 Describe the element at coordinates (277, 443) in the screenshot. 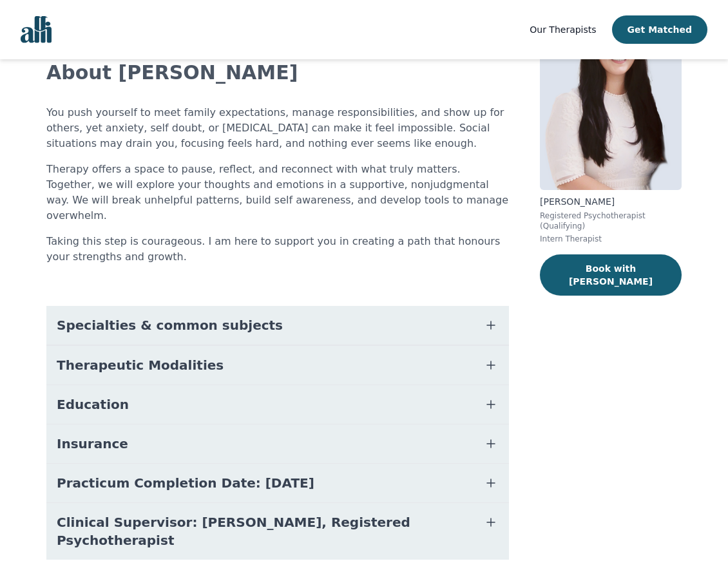

I see `button: Insurance` at that location.